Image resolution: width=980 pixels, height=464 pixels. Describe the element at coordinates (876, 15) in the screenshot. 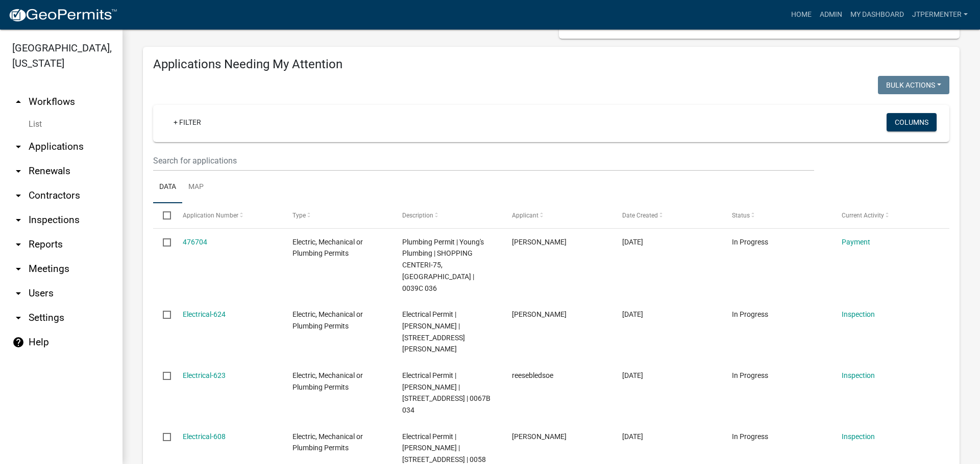

I see `a: My Dashboard` at that location.